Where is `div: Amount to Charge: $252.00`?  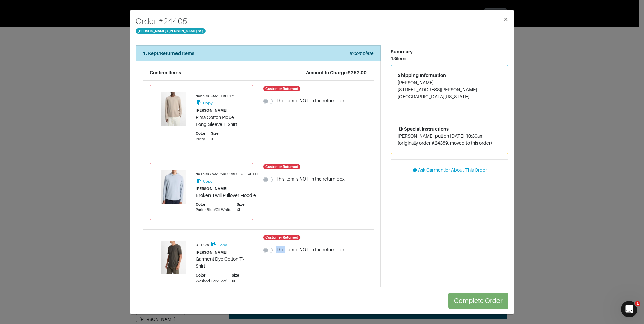
div: Amount to Charge: $252.00 is located at coordinates (336, 73).